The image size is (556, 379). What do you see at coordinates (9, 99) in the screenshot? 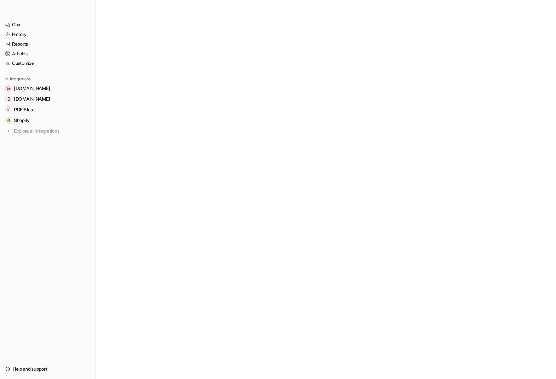
I see `img: www.lioninox.com` at bounding box center [9, 99].